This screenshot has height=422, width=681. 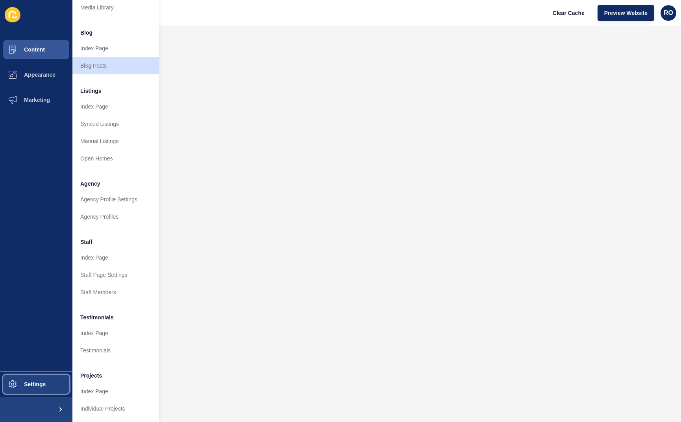 I want to click on span: RO, so click(x=668, y=13).